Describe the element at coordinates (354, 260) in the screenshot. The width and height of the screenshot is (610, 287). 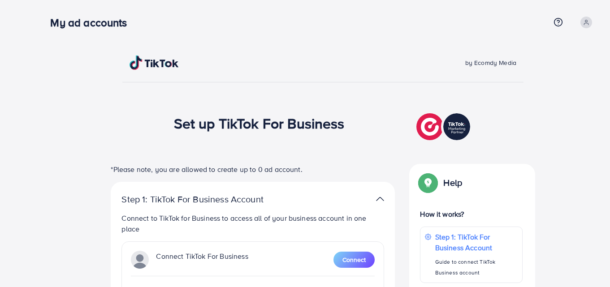
I see `span: Connect` at that location.